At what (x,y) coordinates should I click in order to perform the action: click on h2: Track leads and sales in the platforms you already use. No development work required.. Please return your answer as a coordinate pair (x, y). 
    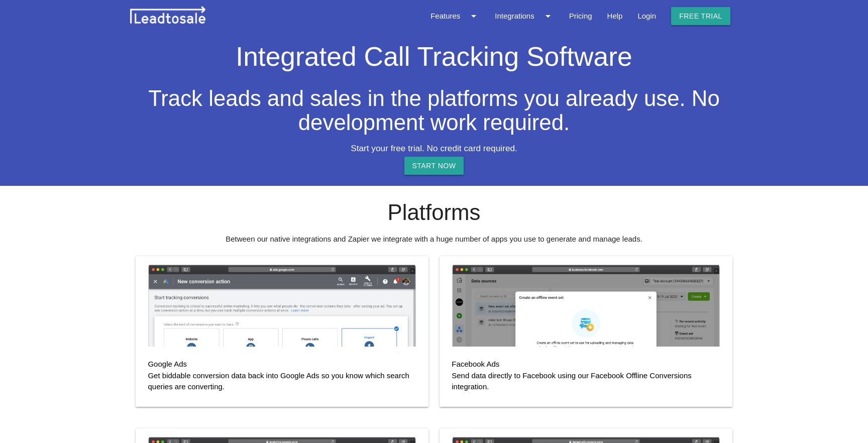
    Looking at the image, I should click on (434, 111).